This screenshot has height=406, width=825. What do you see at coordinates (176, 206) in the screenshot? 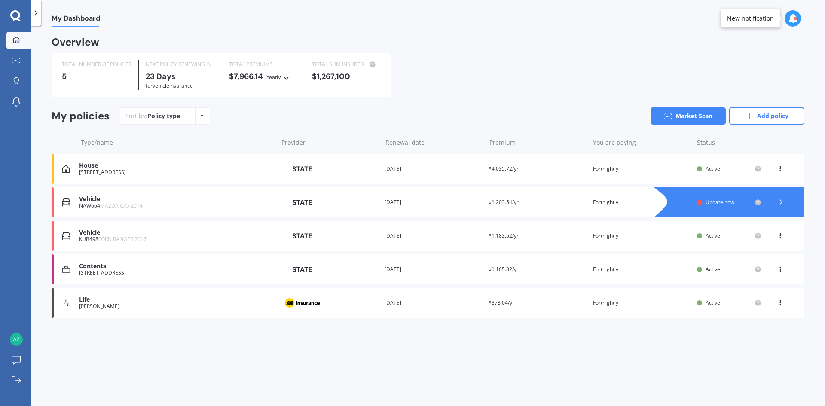
I see `div: NAW664` at bounding box center [176, 206].